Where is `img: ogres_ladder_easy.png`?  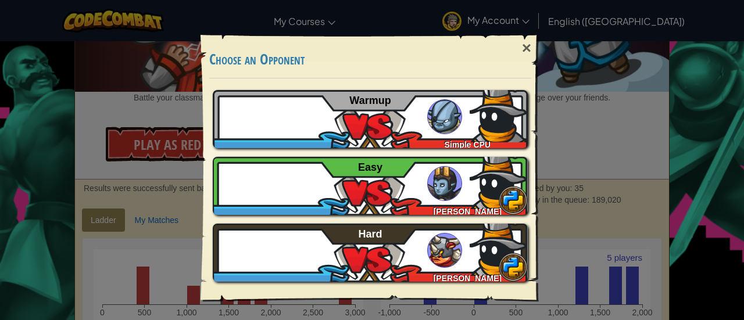 img: ogres_ladder_easy.png is located at coordinates (444, 184).